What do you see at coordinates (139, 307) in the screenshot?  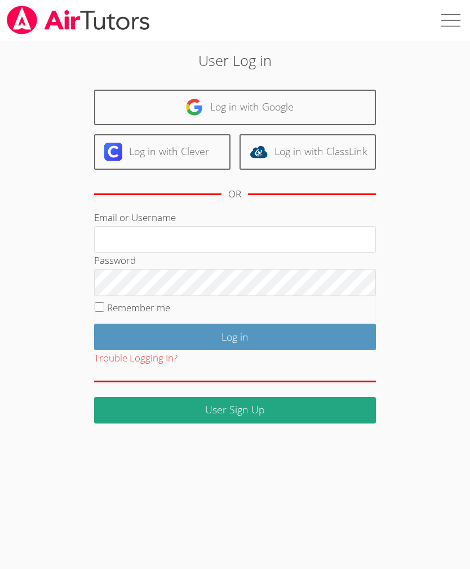 I see `label: Remember me` at bounding box center [139, 307].